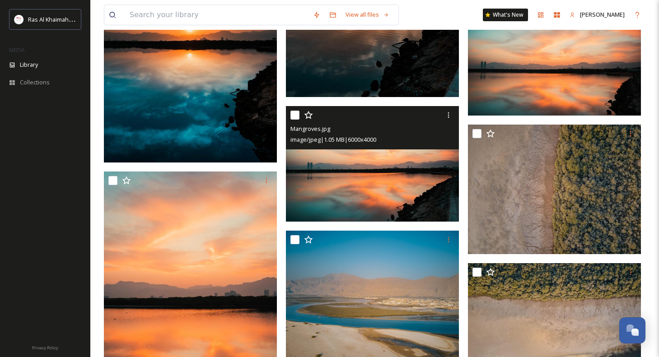 Image resolution: width=659 pixels, height=357 pixels. What do you see at coordinates (17, 50) in the screenshot?
I see `span: MEDIA` at bounding box center [17, 50].